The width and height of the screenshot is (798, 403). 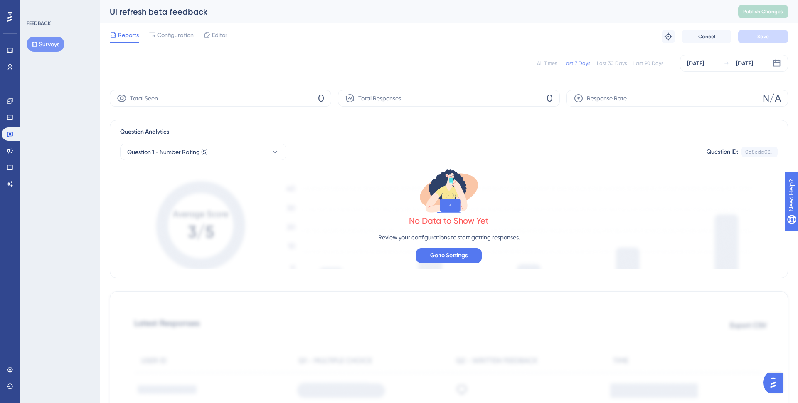 What do you see at coordinates (547, 63) in the screenshot?
I see `div: All Times` at bounding box center [547, 63].